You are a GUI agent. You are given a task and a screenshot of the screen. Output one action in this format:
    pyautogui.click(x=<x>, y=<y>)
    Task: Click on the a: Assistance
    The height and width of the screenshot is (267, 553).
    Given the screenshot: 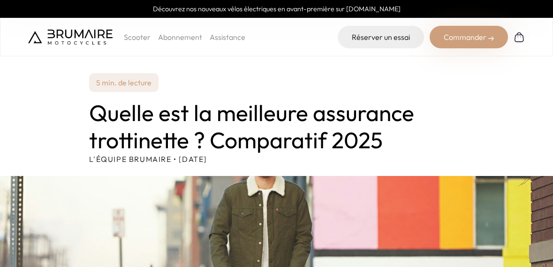 What is the action you would take?
    pyautogui.click(x=227, y=37)
    